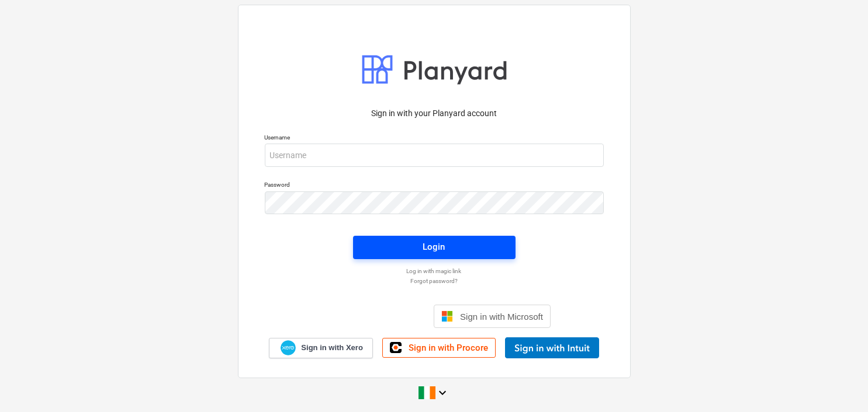  I want to click on a: Sign in with Procore, so click(439, 348).